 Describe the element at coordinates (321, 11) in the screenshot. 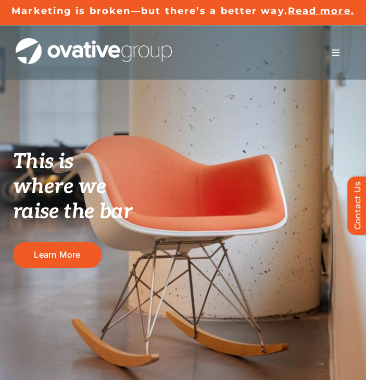

I see `a: Read more.` at that location.